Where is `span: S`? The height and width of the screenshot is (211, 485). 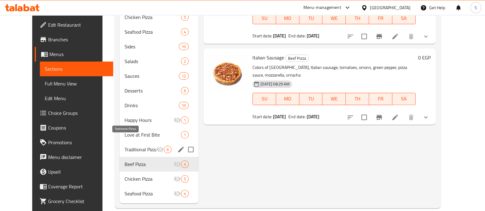 span: S is located at coordinates (476, 8).